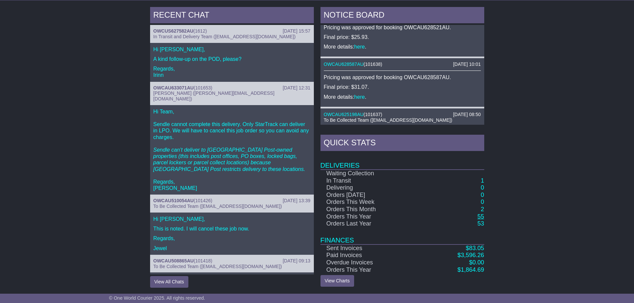  I want to click on td: Orders Last Year, so click(372, 224).